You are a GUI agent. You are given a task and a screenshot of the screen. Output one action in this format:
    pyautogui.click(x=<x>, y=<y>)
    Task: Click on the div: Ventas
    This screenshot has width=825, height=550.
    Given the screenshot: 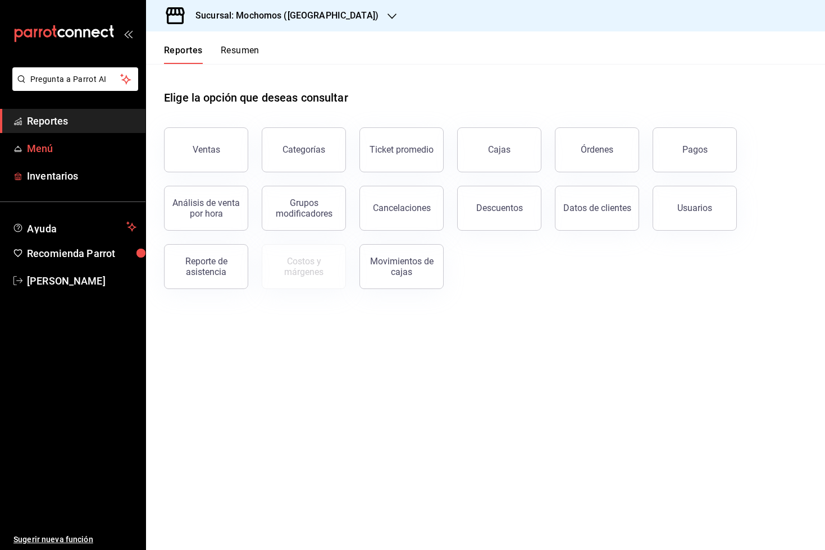 What is the action you would take?
    pyautogui.click(x=206, y=149)
    